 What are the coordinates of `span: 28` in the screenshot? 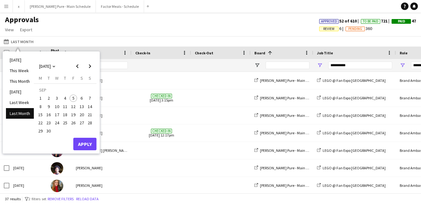 It's located at (90, 123).